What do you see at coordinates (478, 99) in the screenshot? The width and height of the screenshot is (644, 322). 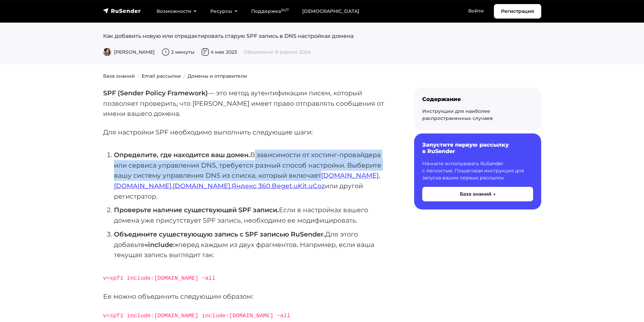 I see `div: Содержание` at bounding box center [478, 99].